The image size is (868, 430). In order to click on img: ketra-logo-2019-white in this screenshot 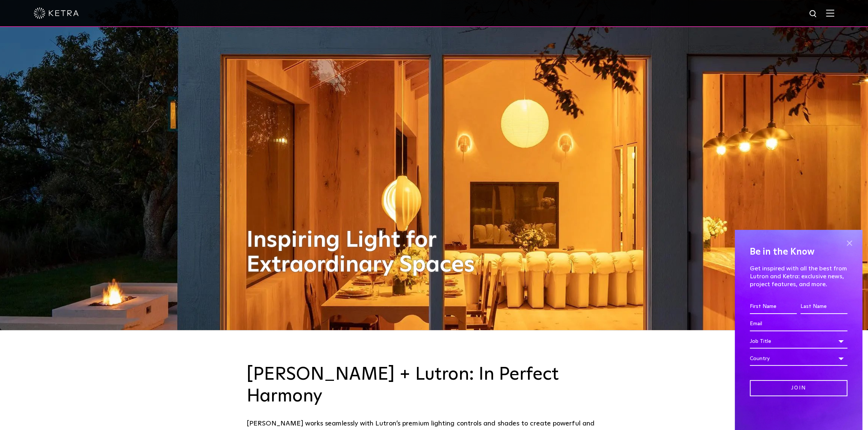, I will do `click(57, 14)`.